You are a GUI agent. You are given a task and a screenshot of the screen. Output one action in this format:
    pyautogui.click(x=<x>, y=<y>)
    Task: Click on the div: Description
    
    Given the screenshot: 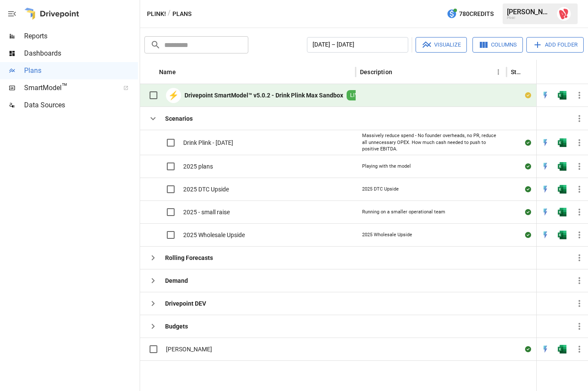 What is the action you would take?
    pyautogui.click(x=376, y=72)
    